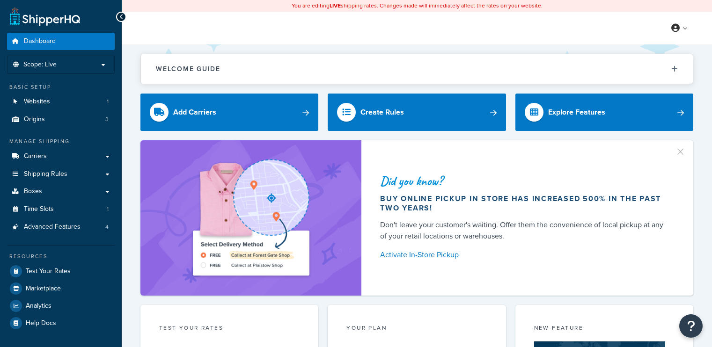  What do you see at coordinates (335, 6) in the screenshot?
I see `b: LIVE` at bounding box center [335, 6].